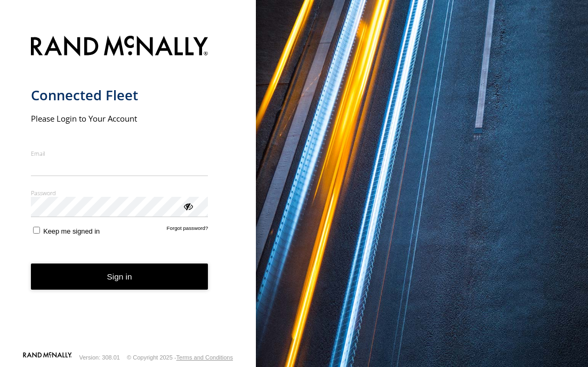 The width and height of the screenshot is (588, 367). I want to click on a: Terms and Conditions, so click(204, 357).